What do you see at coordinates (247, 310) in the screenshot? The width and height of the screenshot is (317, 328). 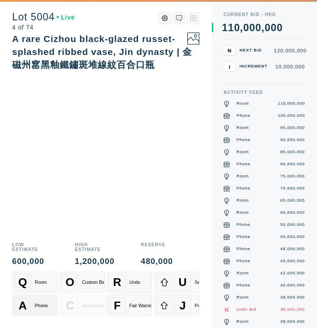 I see `div: Undo Bid` at bounding box center [247, 310].